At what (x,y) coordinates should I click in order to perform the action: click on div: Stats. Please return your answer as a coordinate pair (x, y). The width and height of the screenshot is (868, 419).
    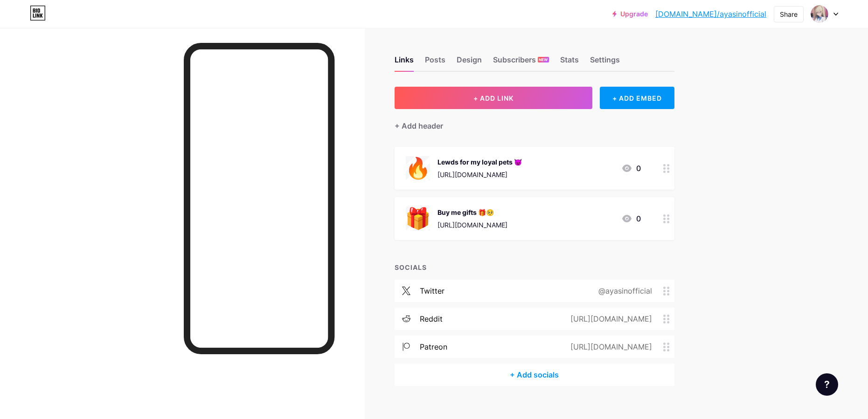
    Looking at the image, I should click on (570, 62).